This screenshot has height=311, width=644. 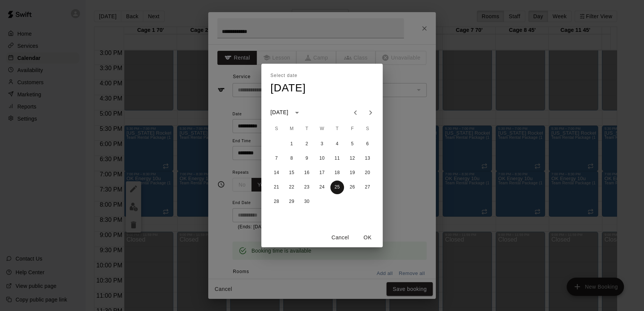 I want to click on button: 28, so click(x=276, y=202).